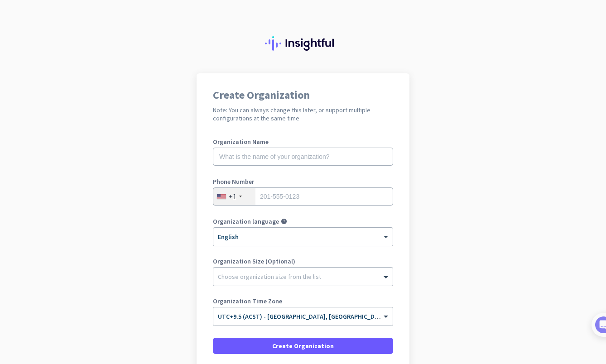 Image resolution: width=606 pixels, height=364 pixels. I want to click on input: What is the name of your organization?, so click(303, 157).